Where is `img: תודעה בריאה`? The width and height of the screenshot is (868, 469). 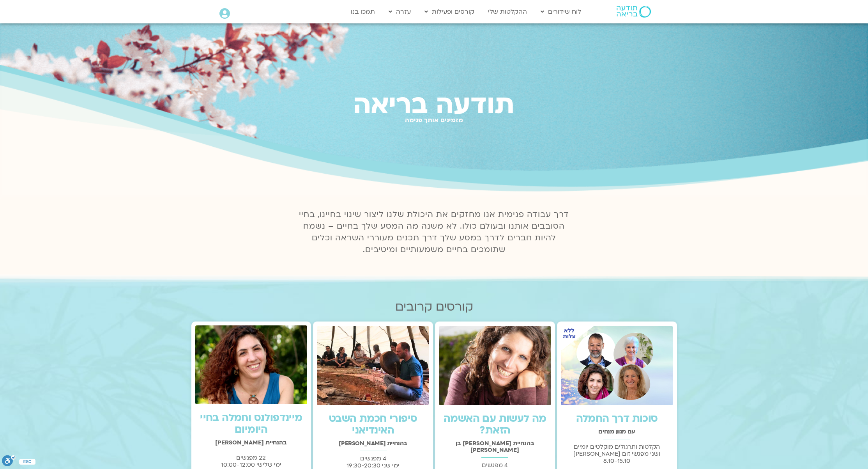 img: תודעה בריאה is located at coordinates (634, 12).